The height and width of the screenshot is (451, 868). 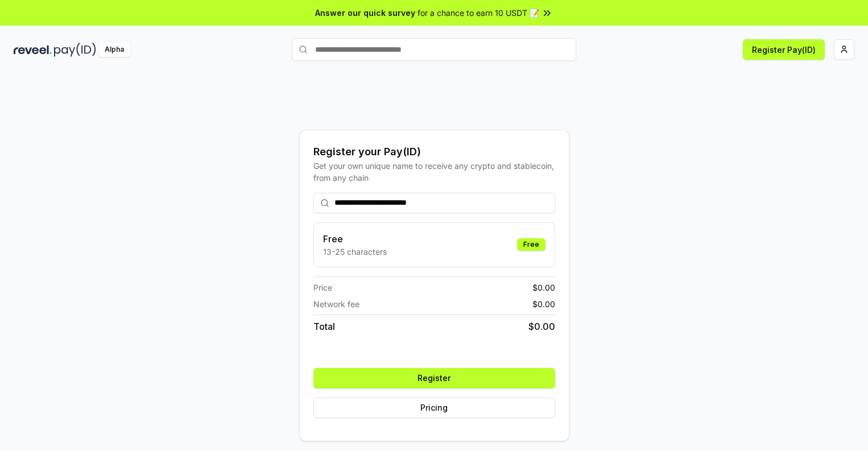 What do you see at coordinates (531, 245) in the screenshot?
I see `div: Free` at bounding box center [531, 245].